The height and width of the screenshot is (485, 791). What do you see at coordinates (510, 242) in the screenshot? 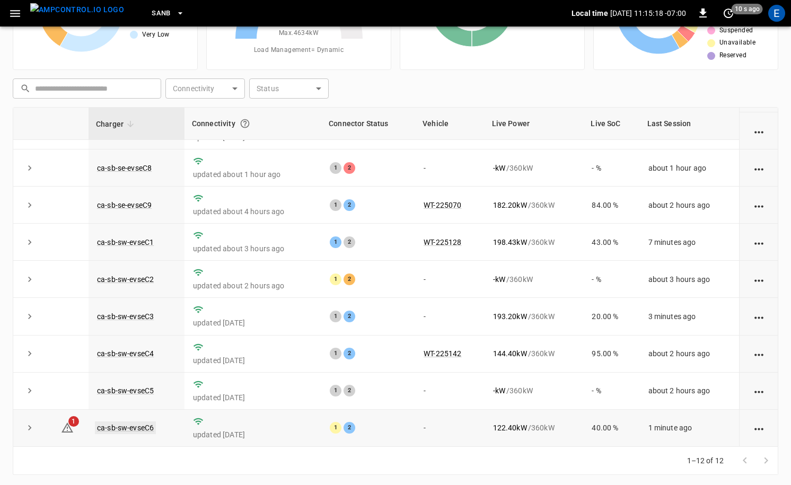
I see `p: 198.43 kW` at bounding box center [510, 242].